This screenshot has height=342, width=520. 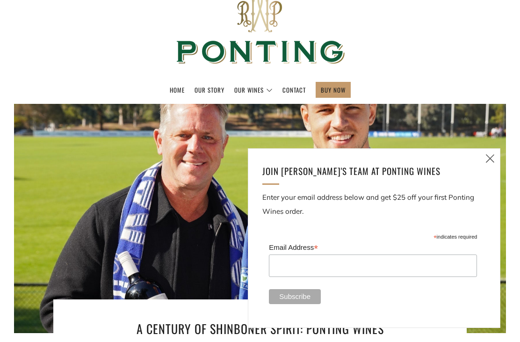 I want to click on a: Home, so click(x=177, y=90).